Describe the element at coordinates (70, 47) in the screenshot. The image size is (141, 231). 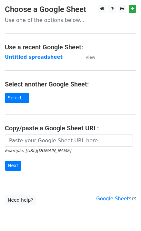
I see `h4: Use a recent Google Sheet:` at that location.